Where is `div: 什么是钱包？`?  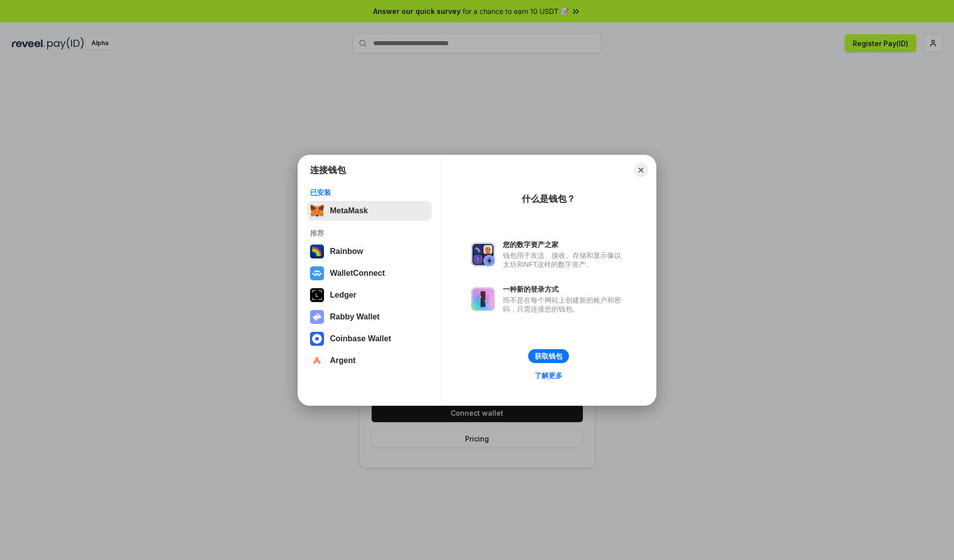 div: 什么是钱包？ is located at coordinates (548, 199).